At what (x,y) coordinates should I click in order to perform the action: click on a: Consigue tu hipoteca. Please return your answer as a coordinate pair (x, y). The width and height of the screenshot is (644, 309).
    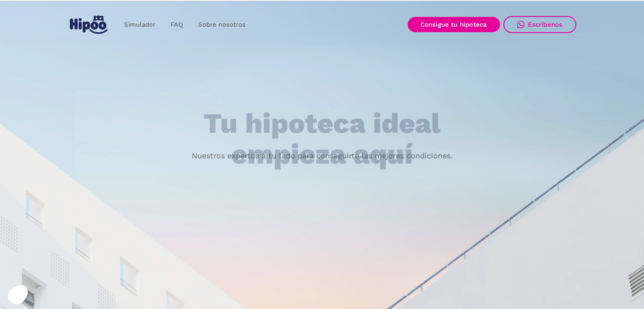
    Looking at the image, I should click on (454, 25).